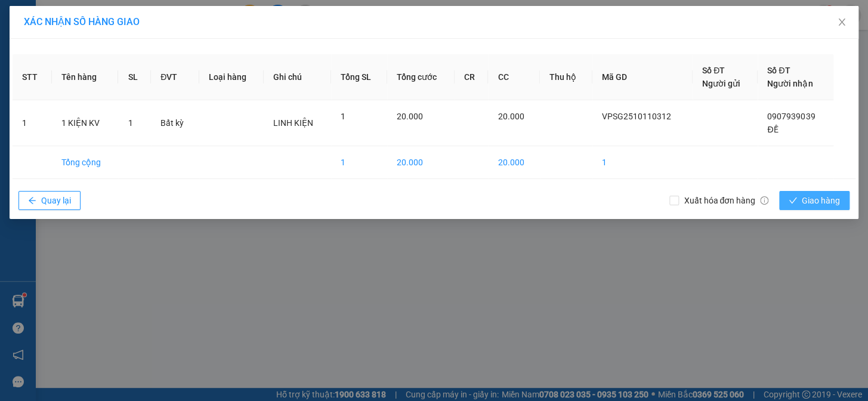  I want to click on td: Tổng cộng, so click(84, 163).